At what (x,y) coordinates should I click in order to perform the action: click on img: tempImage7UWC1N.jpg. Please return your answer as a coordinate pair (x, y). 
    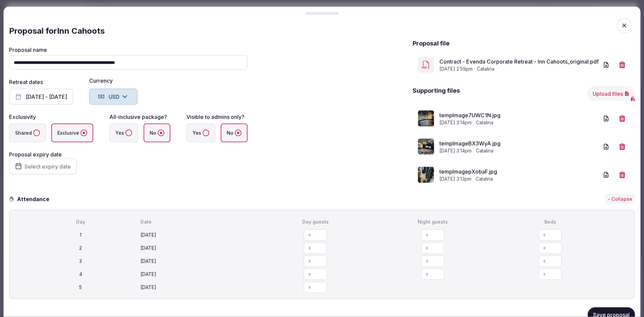
    Looking at the image, I should click on (426, 119).